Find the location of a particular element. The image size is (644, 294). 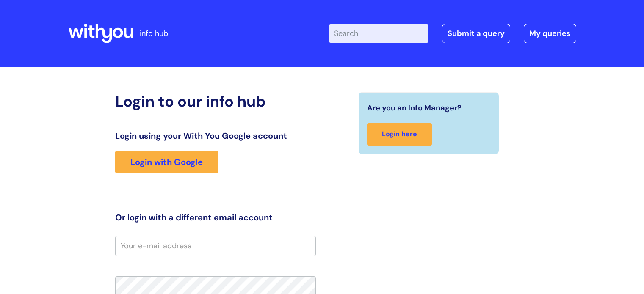

a: Login here is located at coordinates (399, 134).